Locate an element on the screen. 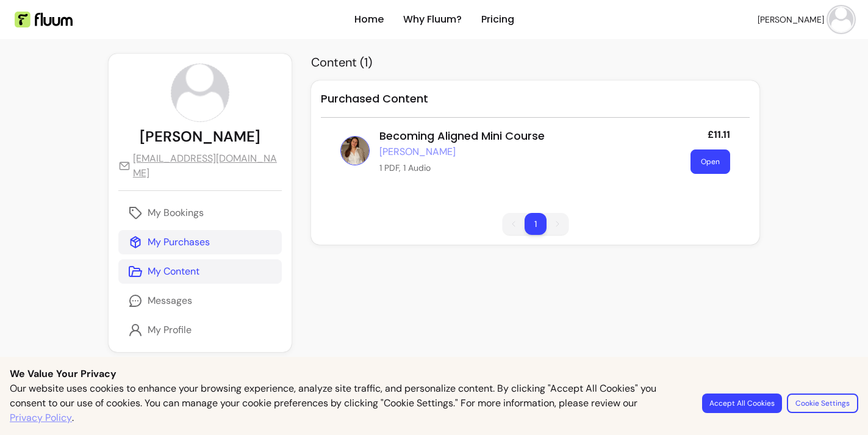  a: Pricing is located at coordinates (498, 19).